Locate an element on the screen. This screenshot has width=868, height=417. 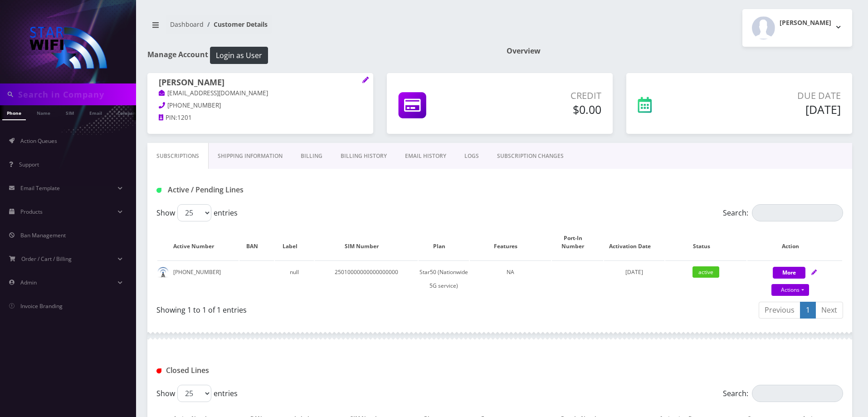
th: Status: activate to sort column ascending is located at coordinates (706, 243).